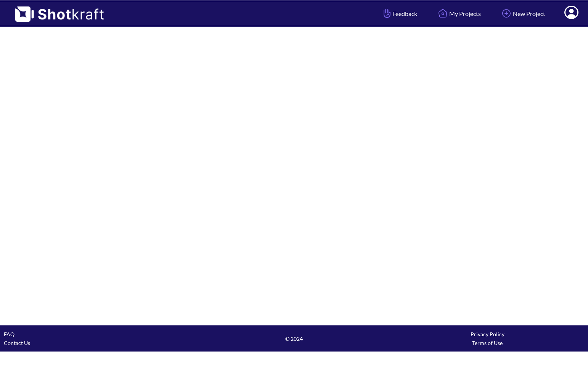  I want to click on a: FAQ, so click(9, 335).